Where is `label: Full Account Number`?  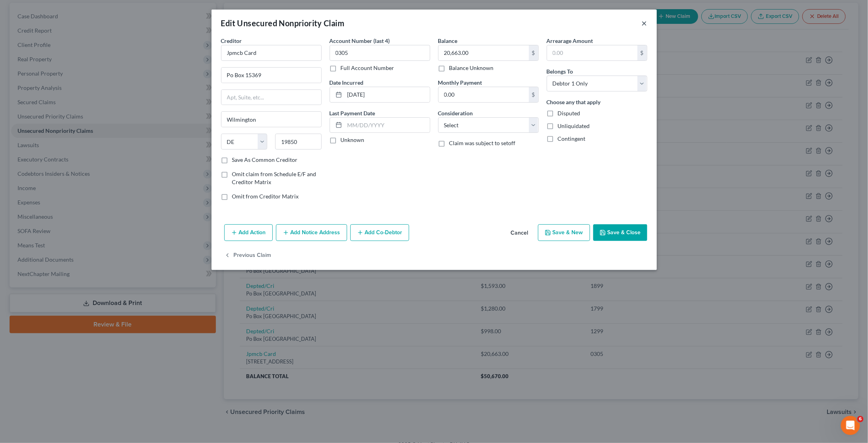
label: Full Account Number is located at coordinates (367, 68).